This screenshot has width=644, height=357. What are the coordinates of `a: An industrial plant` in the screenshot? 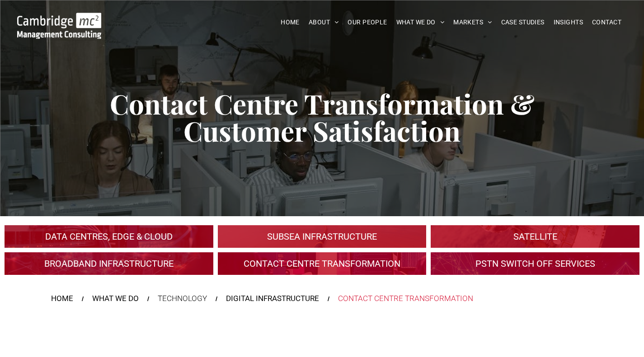 It's located at (109, 236).